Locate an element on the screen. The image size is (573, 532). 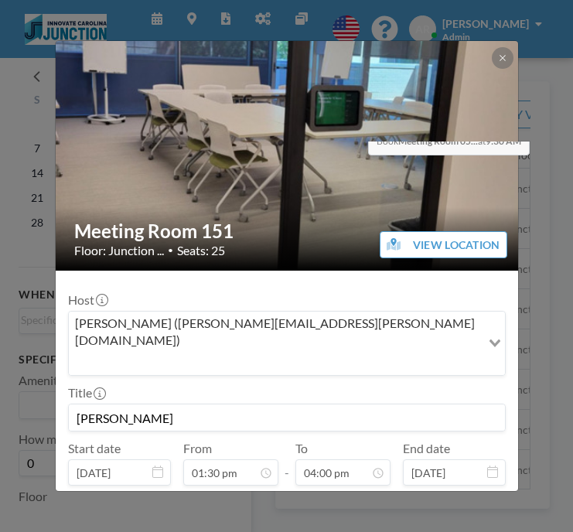
b: 9:30 AM is located at coordinates (503, 141).